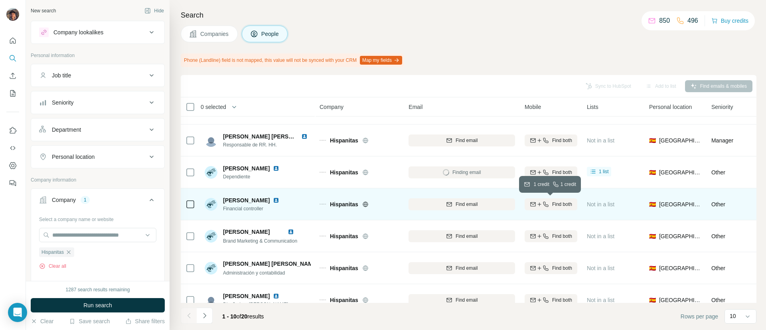 This screenshot has width=766, height=330. What do you see at coordinates (18, 312) in the screenshot?
I see `div: Open Intercom Messenger` at bounding box center [18, 312].